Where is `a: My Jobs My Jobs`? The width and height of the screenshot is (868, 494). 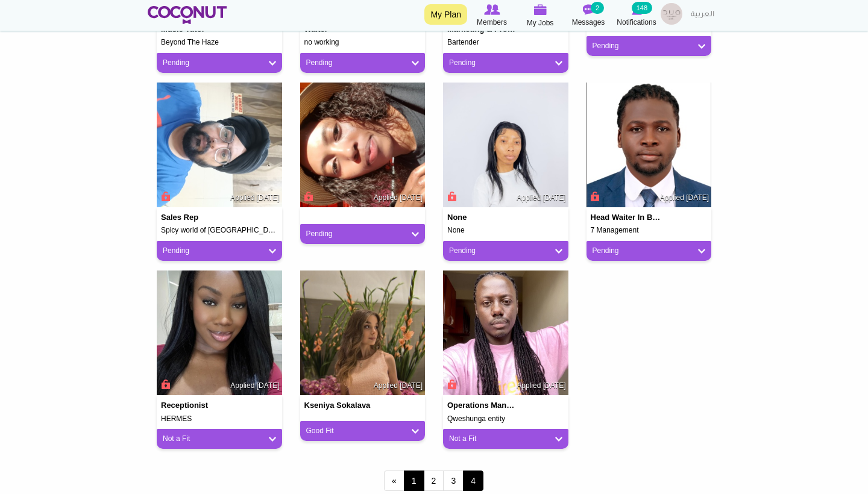 a: My Jobs My Jobs is located at coordinates (541, 16).